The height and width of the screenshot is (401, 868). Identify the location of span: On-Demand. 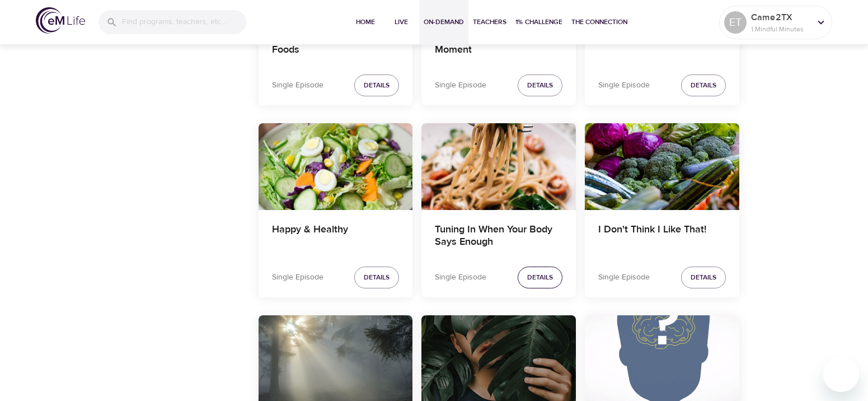
(443, 22).